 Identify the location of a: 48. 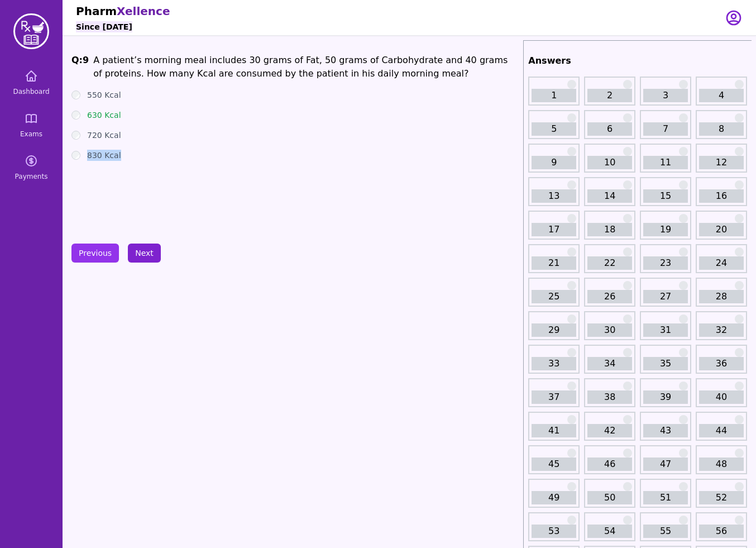
(721, 464).